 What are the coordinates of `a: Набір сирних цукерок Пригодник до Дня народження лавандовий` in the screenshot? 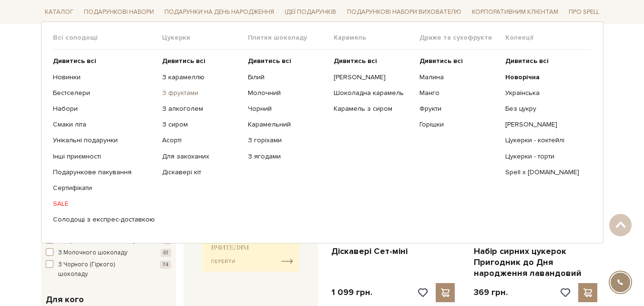 It's located at (535, 262).